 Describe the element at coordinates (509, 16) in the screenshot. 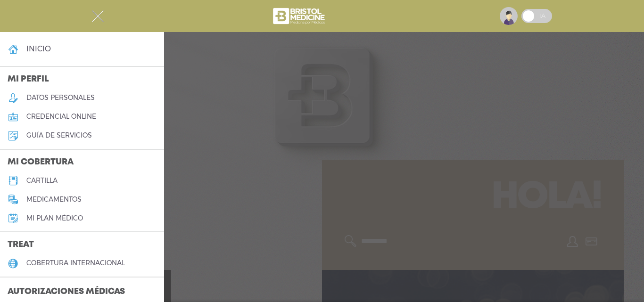

I see `img: profile-placeholder.svg` at that location.